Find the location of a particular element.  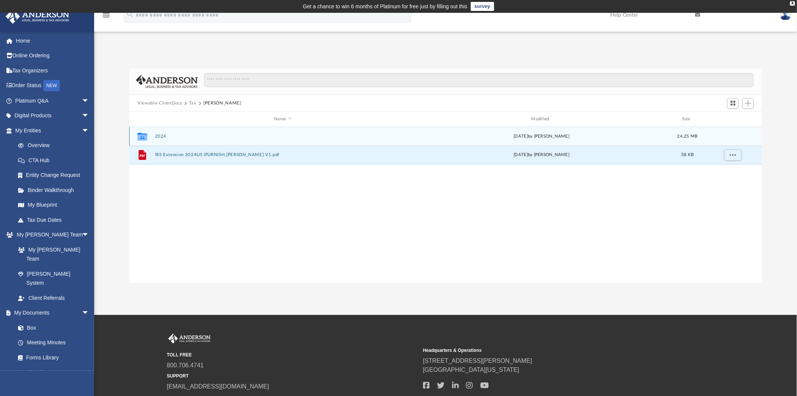

button: 2024 is located at coordinates (283, 136).